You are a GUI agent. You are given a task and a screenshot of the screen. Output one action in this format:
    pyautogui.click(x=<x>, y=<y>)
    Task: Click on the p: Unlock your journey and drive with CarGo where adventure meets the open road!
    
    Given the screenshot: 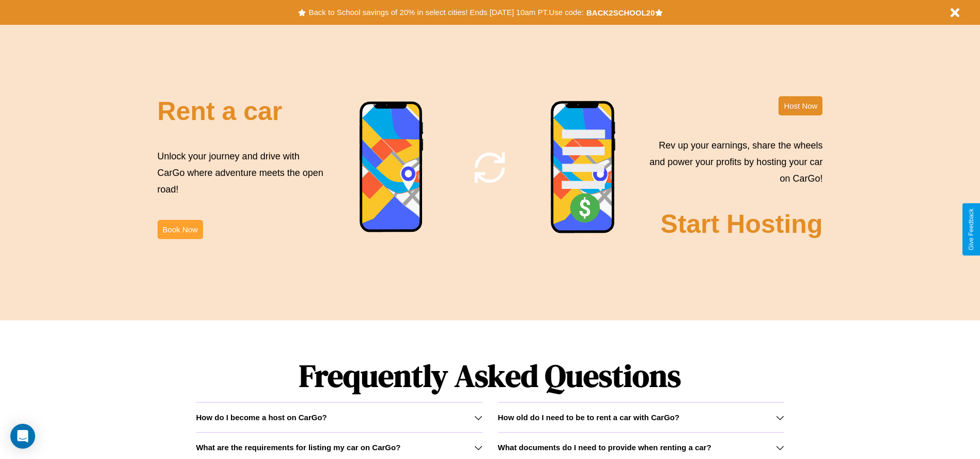 What is the action you would take?
    pyautogui.click(x=242, y=173)
    